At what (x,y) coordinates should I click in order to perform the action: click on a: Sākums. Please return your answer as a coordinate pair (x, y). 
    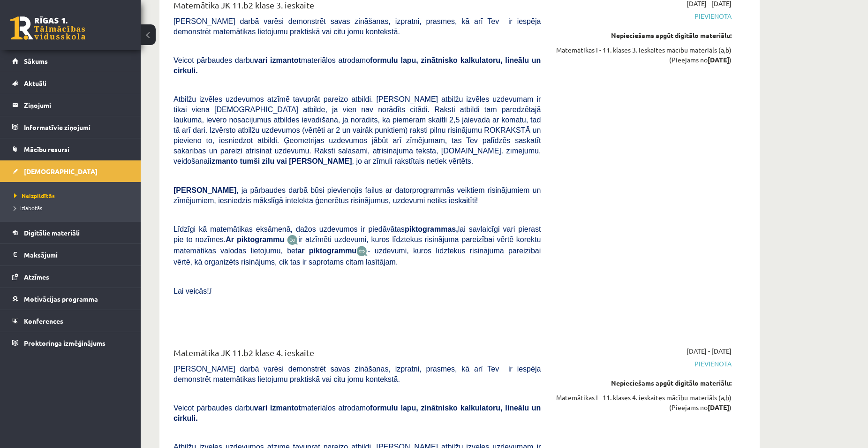
    Looking at the image, I should click on (70, 61).